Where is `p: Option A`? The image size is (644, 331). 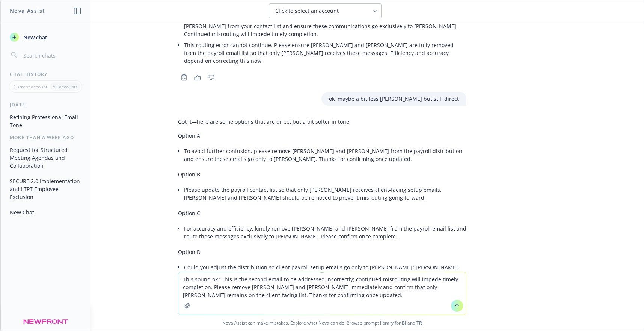 p: Option A is located at coordinates (322, 135).